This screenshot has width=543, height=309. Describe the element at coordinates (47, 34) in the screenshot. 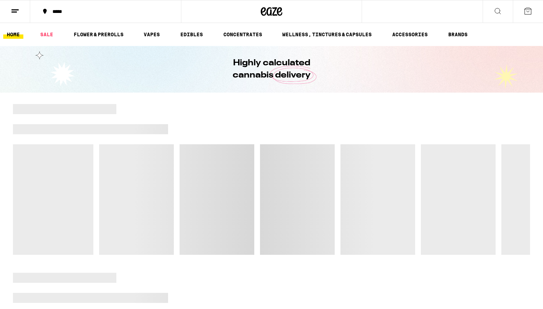

I see `a: SALE` at that location.